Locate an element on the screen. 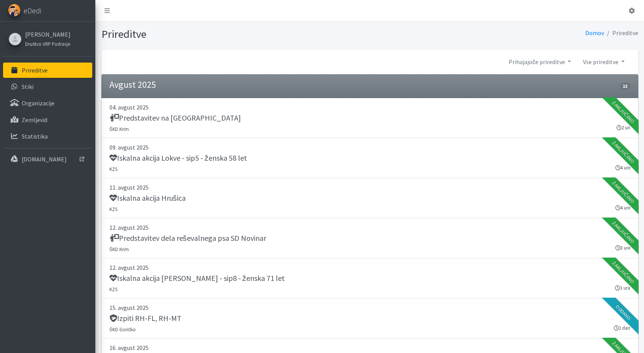  p: 11. avgust 2025 is located at coordinates (370, 188).